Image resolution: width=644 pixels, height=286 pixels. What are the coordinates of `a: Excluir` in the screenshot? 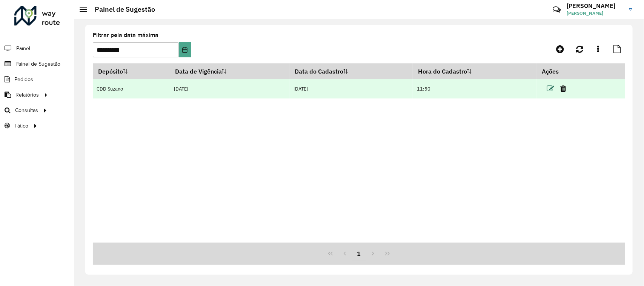 It's located at (563, 88).